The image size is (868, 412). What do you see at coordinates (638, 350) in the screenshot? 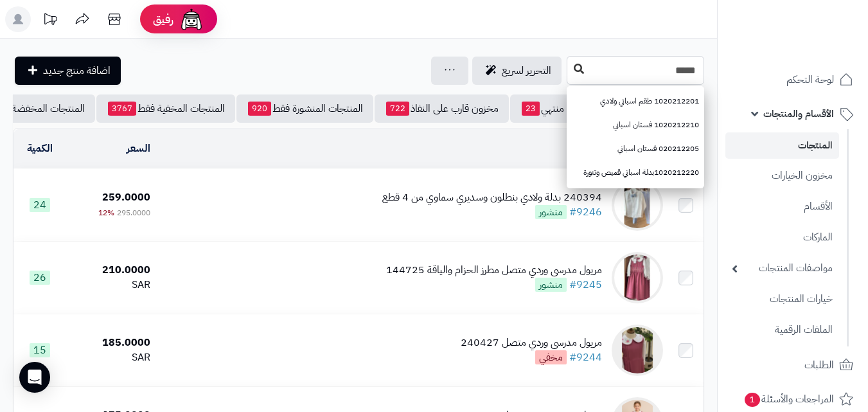
I see `img: مريول مدرسي وردي متصل 240427` at bounding box center [638, 350].